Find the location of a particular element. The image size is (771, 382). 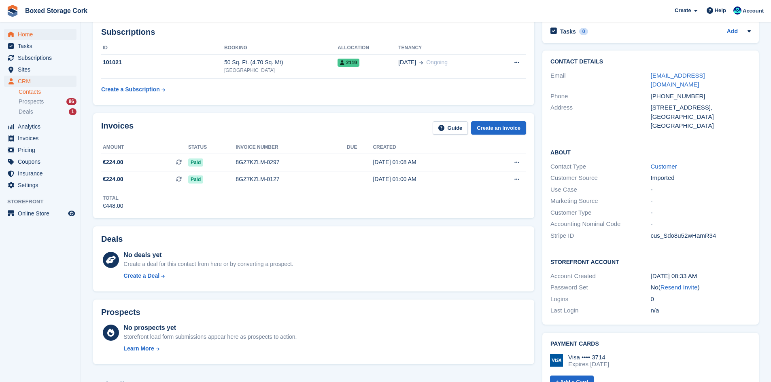

div: Account Created is located at coordinates (600, 276).